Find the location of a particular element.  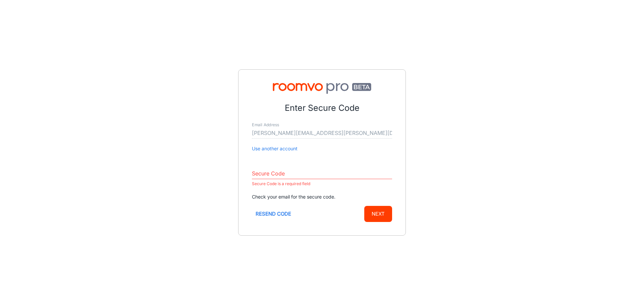

button: Next is located at coordinates (378, 214).